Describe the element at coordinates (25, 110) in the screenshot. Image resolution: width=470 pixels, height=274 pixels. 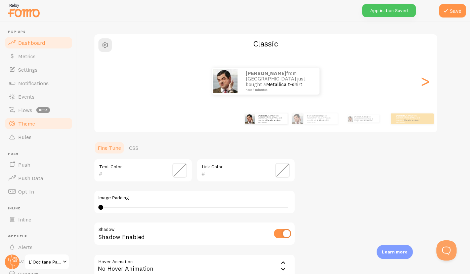
I see `span: Flows` at that location.